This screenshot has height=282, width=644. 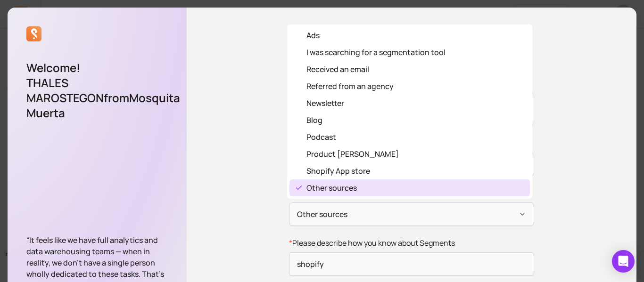 What do you see at coordinates (376, 52) in the screenshot?
I see `div: I was searching for a segmentation tool` at bounding box center [376, 52].